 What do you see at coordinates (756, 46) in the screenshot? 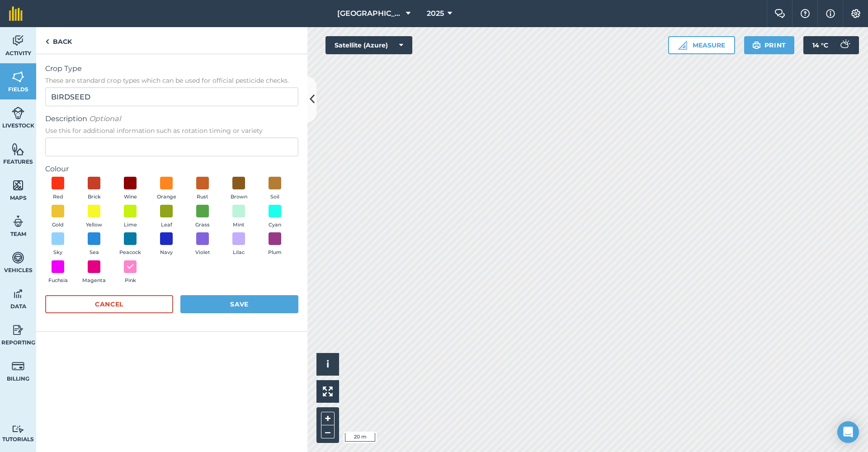
I see `img: svg+xml;base64,PHN2ZyB4bWxucz0iaHR0cDovL3d3dy53My5vcmcvMjAwMC9zdmciIHdpZHRoPSIxOSIgaGVpZ2h0PSIyNC...` at bounding box center [756, 46].